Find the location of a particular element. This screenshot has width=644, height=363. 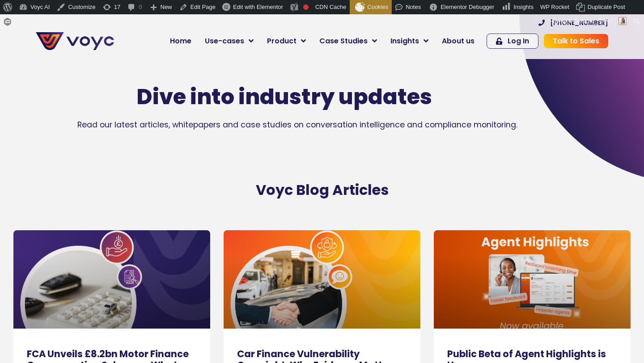

span: Forms is located at coordinates (23, 22).